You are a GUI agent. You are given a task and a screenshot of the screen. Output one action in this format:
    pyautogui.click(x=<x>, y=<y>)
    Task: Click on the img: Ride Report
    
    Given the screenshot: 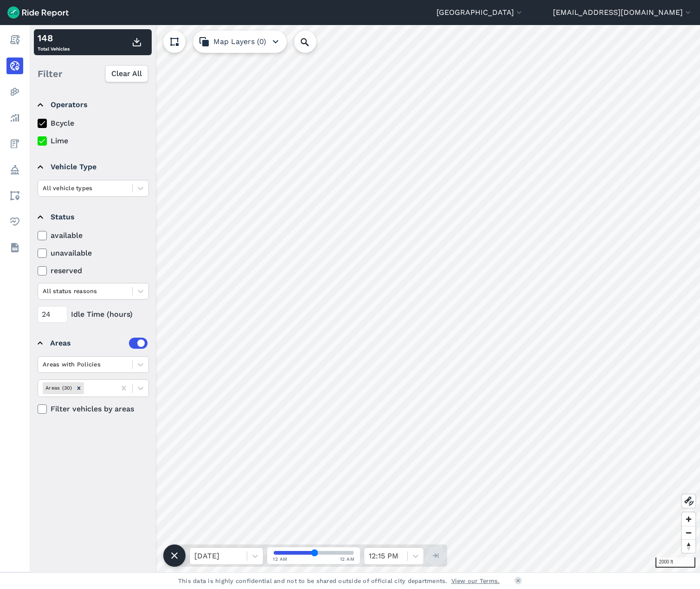 What is the action you would take?
    pyautogui.click(x=38, y=12)
    